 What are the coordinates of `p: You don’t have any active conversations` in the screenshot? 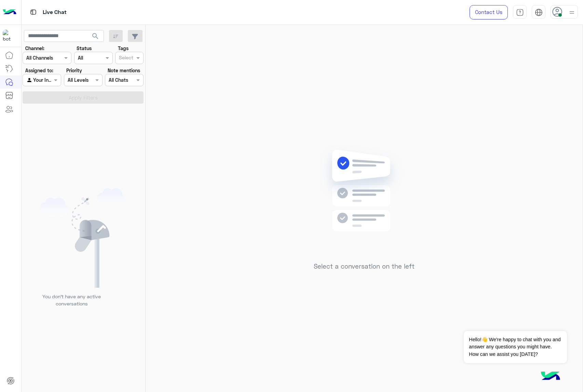 It's located at (71, 300).